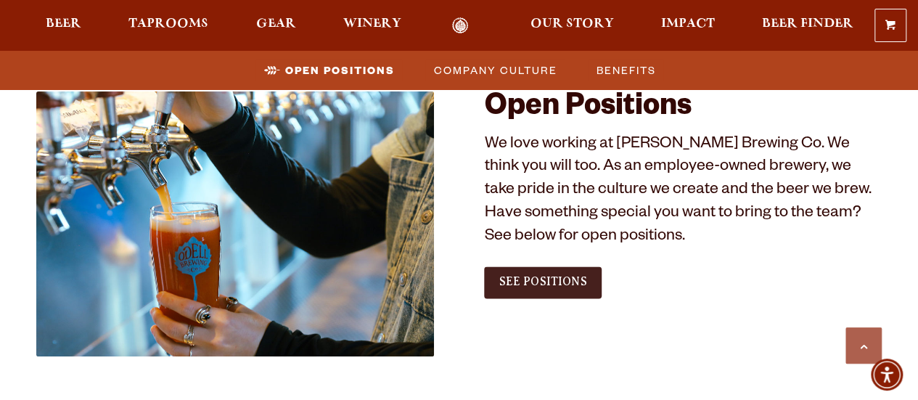 Image resolution: width=918 pixels, height=400 pixels. Describe the element at coordinates (626, 70) in the screenshot. I see `a: Benefits` at that location.